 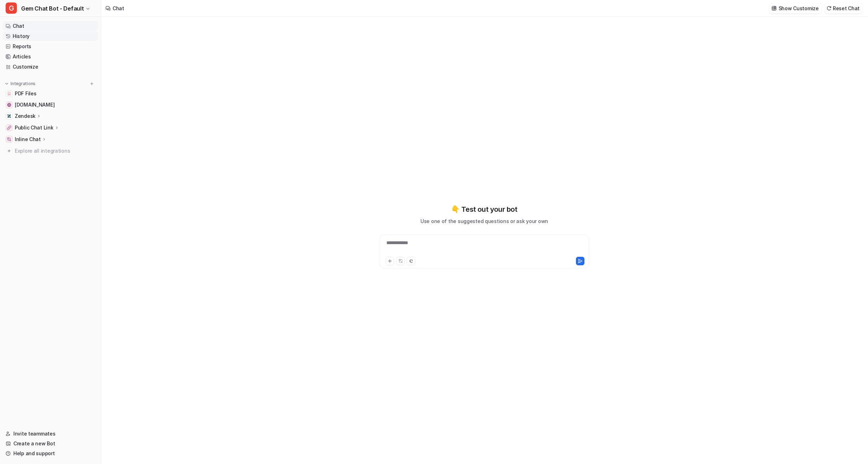 What do you see at coordinates (50, 26) in the screenshot?
I see `a: Chat` at bounding box center [50, 26].